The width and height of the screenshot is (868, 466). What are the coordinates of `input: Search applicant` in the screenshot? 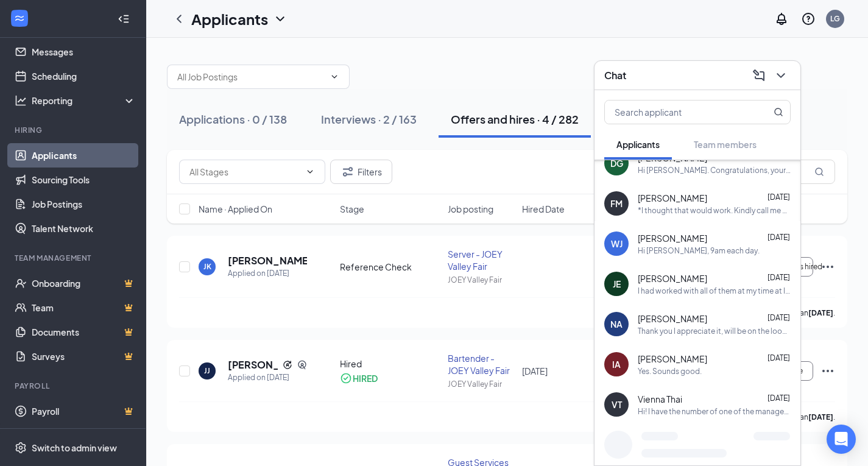 It's located at (677, 112).